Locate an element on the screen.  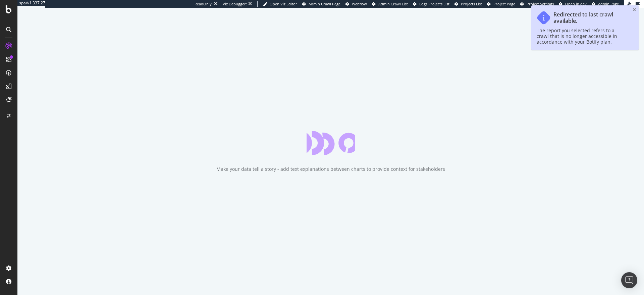
span: Open in dev is located at coordinates (576, 4).